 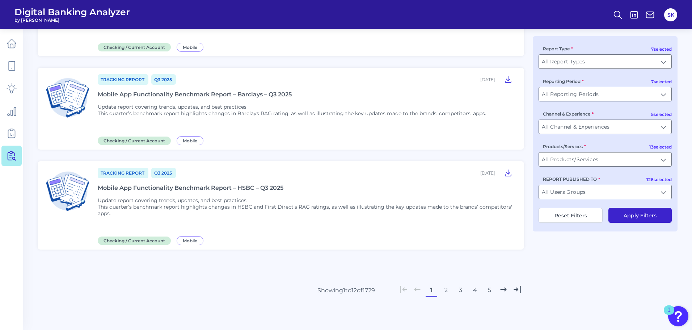 I want to click on label: REPORT PUBLISHED TO, so click(x=571, y=179).